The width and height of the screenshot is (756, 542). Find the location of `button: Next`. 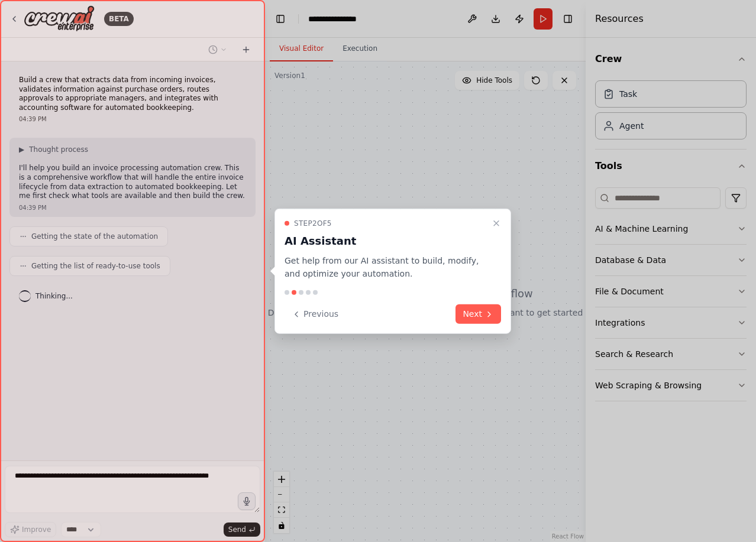

button: Next is located at coordinates (478, 314).